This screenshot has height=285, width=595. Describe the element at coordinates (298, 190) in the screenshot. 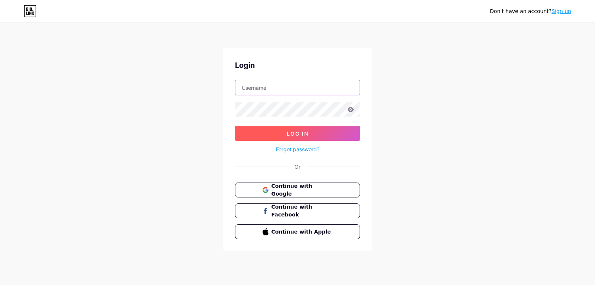

I see `button: Continue with Google` at that location.